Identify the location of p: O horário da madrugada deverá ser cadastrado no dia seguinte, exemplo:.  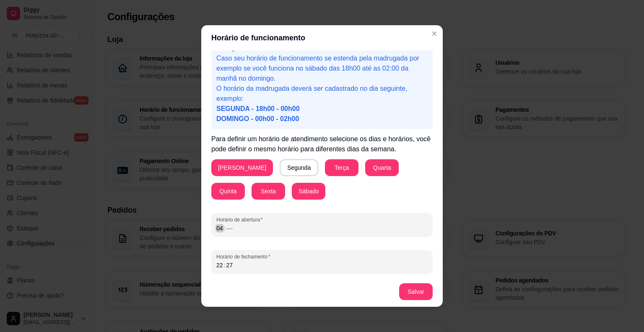
(322, 104).